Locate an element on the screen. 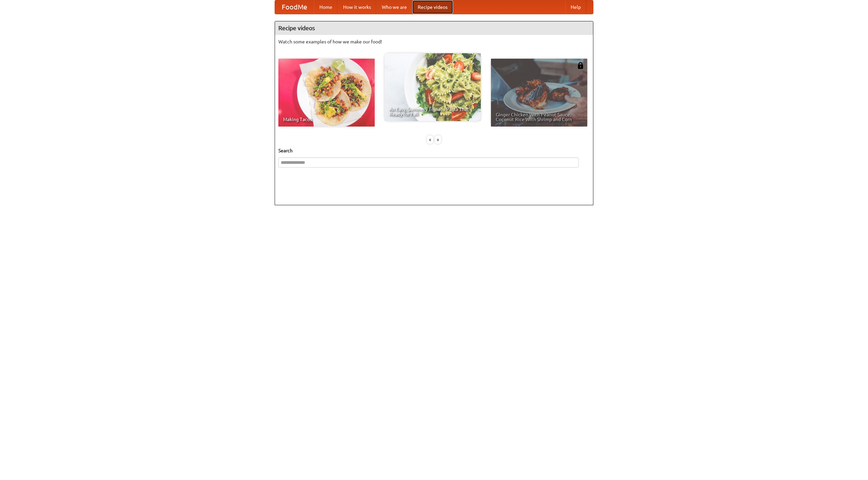  a: Help is located at coordinates (576, 8).